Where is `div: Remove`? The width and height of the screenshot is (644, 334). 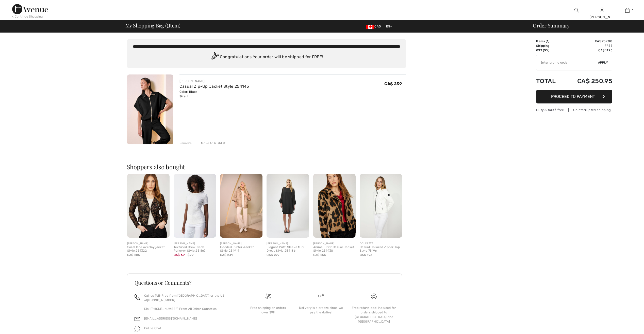
div: Remove is located at coordinates (186, 143).